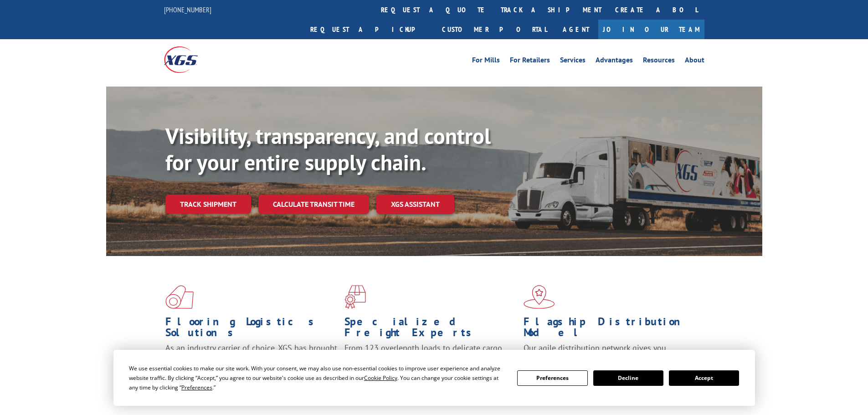 The height and width of the screenshot is (415, 868). What do you see at coordinates (251, 359) in the screenshot?
I see `span: As an industry carrier of choice, XGS has brought innovation and dedication to flooring logistics...` at bounding box center [251, 359].